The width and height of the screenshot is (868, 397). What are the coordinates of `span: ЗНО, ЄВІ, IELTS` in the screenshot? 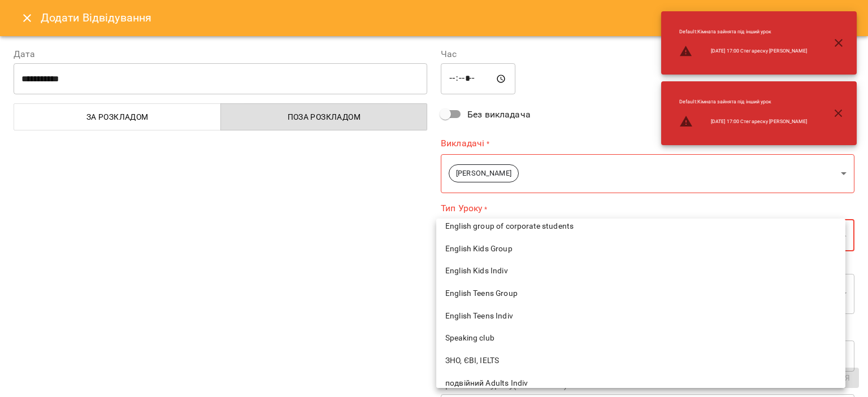 It's located at (641, 361).